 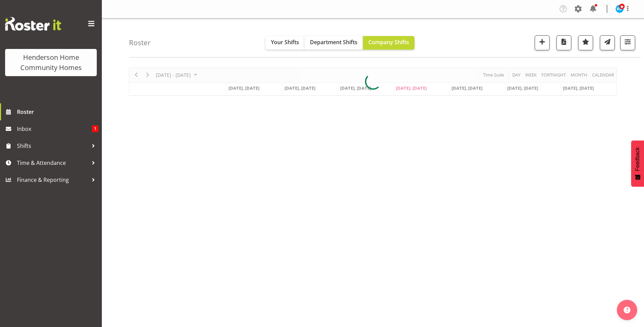 What do you see at coordinates (52, 163) in the screenshot?
I see `span: Time & Attendance` at bounding box center [52, 163].